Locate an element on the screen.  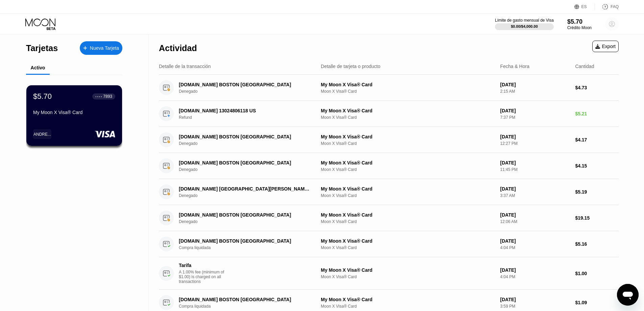
div: Detalle de la transacción is located at coordinates (185, 66).